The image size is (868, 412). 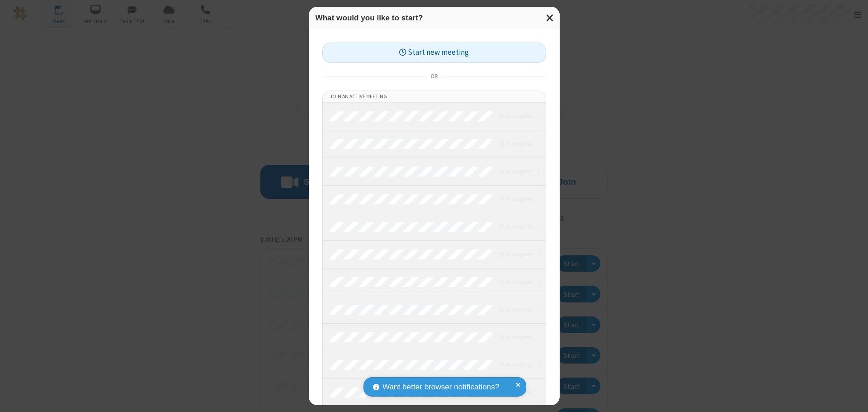 What do you see at coordinates (434, 53) in the screenshot?
I see `button: Start new meeting` at bounding box center [434, 53].